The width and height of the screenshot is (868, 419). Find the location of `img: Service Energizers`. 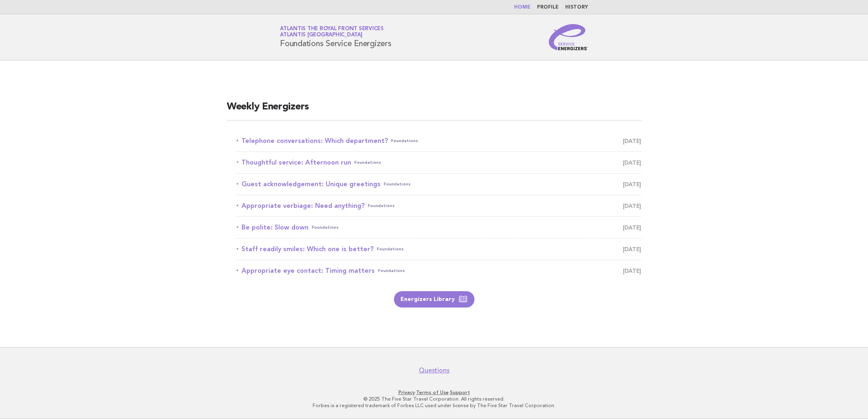

img: Service Energizers is located at coordinates (568, 37).